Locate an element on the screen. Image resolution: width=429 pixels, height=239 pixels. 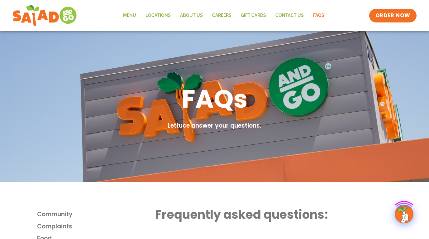
h1: FAQs is located at coordinates (215, 99).